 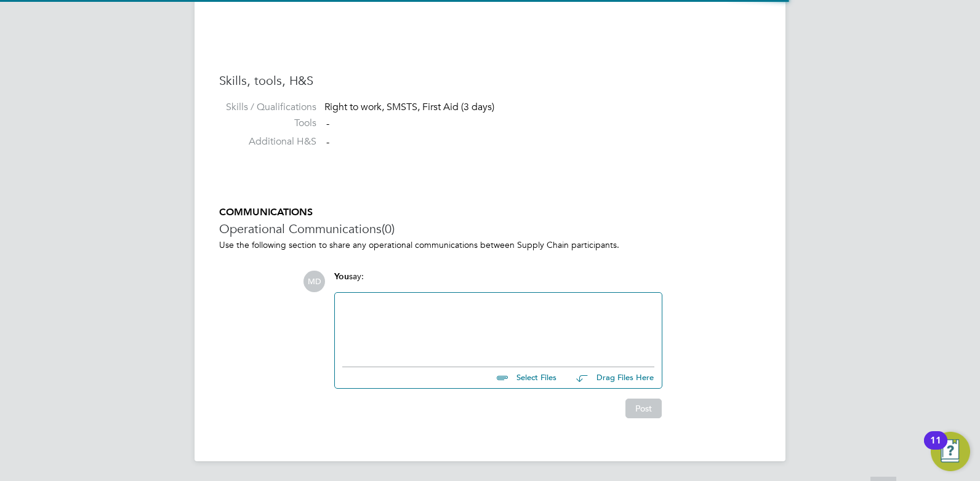 I want to click on span: (0), so click(x=388, y=229).